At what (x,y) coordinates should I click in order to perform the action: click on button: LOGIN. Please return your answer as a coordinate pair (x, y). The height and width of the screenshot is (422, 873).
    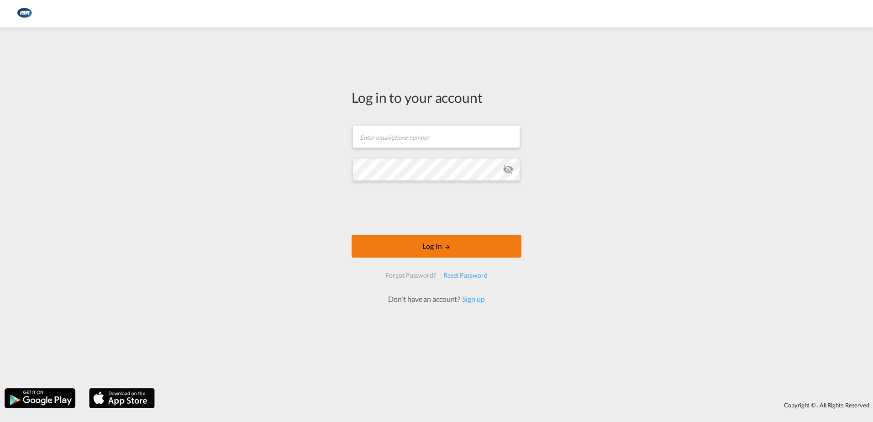
    Looking at the image, I should click on (437, 246).